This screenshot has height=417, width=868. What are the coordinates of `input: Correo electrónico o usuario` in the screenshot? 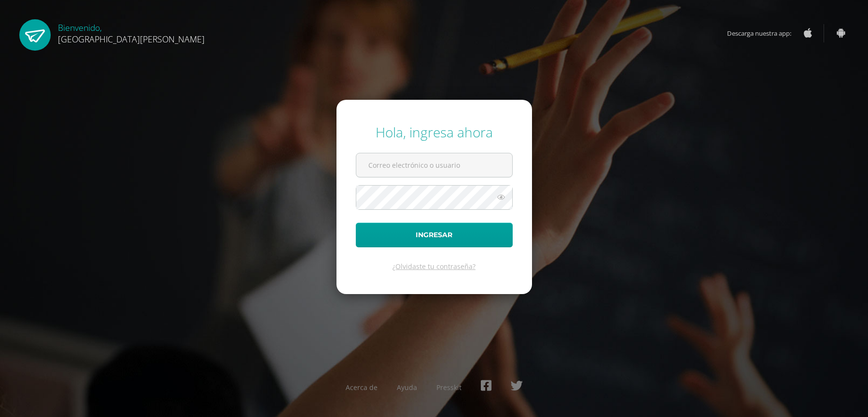 It's located at (434, 165).